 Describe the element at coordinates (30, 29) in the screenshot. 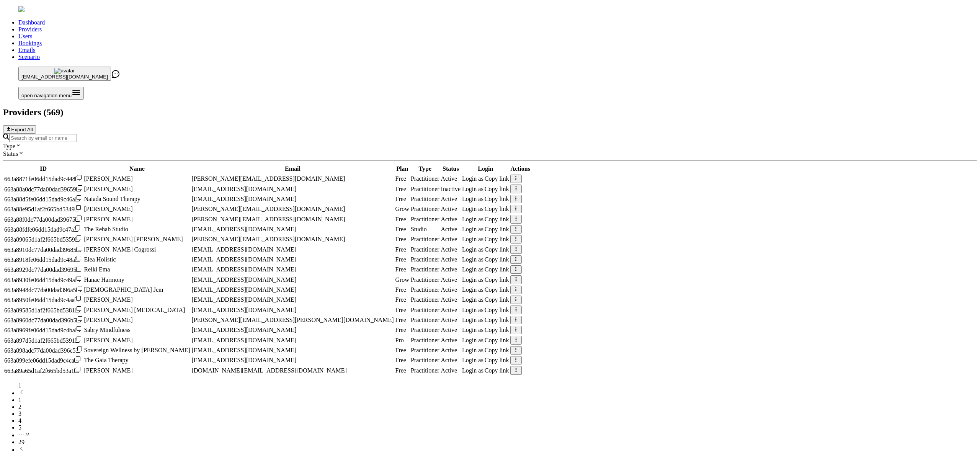

I see `a: Providers` at that location.